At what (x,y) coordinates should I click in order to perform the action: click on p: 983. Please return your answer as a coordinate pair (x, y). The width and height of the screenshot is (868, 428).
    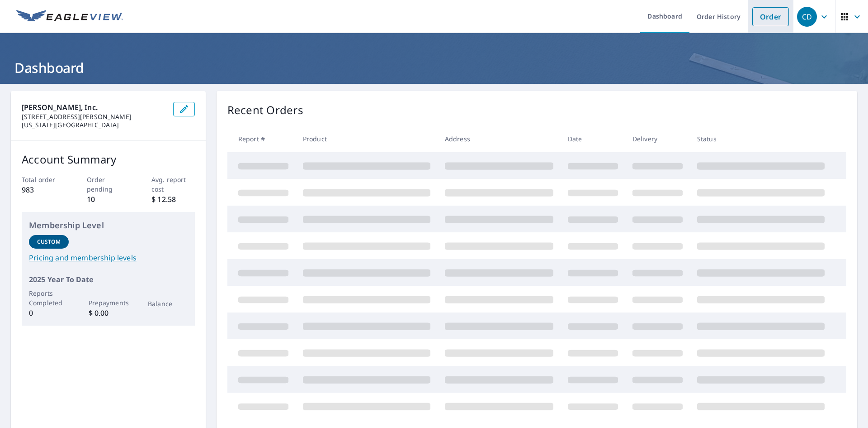
    Looking at the image, I should click on (44, 189).